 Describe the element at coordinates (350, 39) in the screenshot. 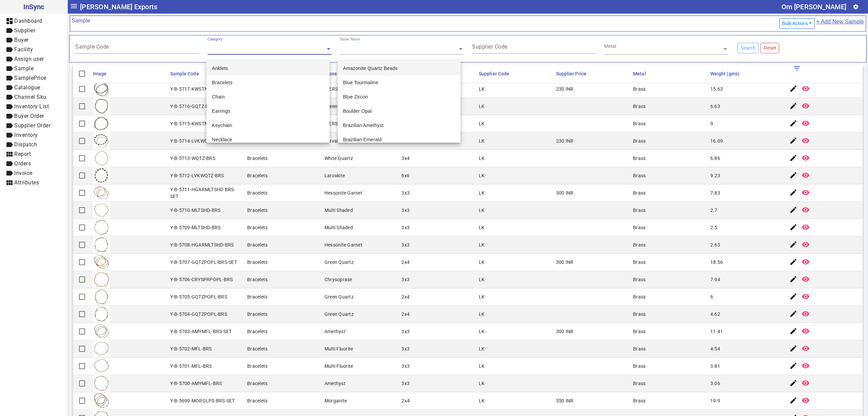

I see `div: Stone Name` at that location.